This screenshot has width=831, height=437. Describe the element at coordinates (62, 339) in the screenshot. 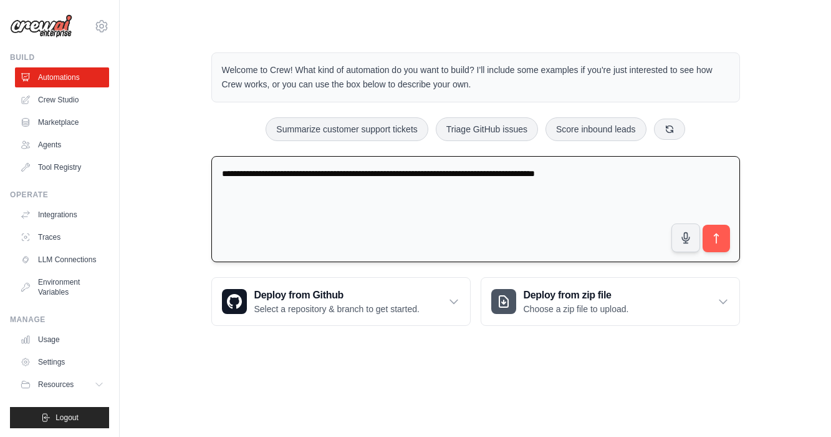

I see `a: Usage` at that location.